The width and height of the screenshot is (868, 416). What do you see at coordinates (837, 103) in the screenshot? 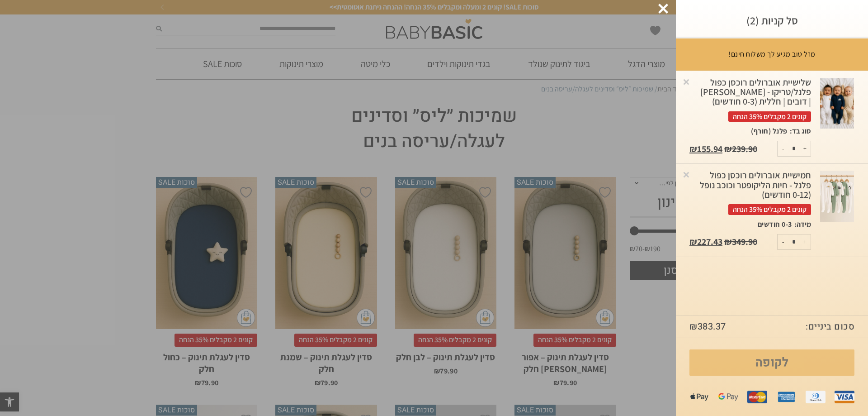
I see `img: שלישיית אוברולים רוכסן כפול פלנל/טריקו - אריה | דובים | חללית (0-3 חודשים)` at bounding box center [837, 103].